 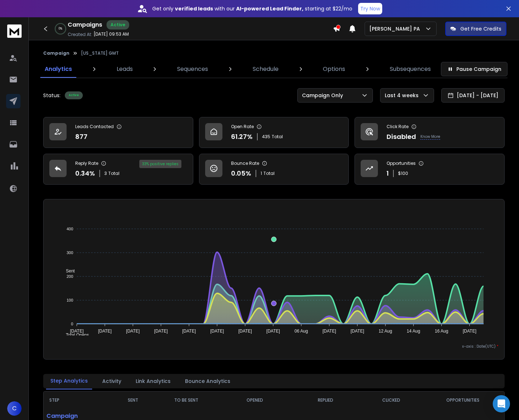 What do you see at coordinates (125, 69) in the screenshot?
I see `a: Leads` at bounding box center [125, 69].